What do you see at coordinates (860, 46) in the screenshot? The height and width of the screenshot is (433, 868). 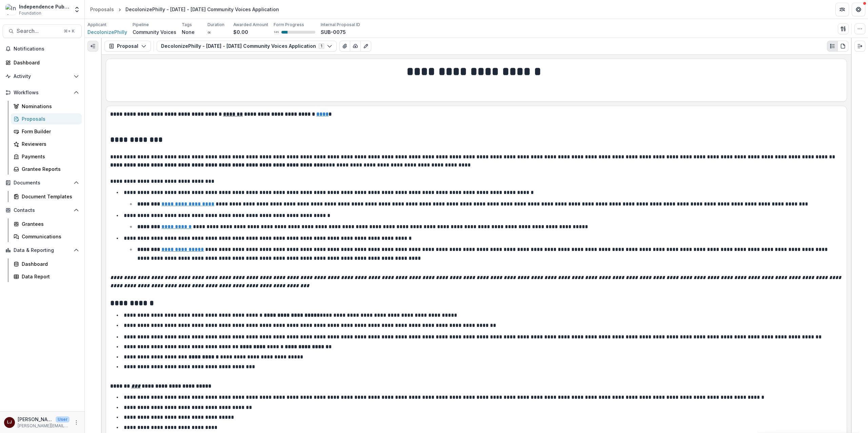 I see `button: Expand right` at bounding box center [860, 46].